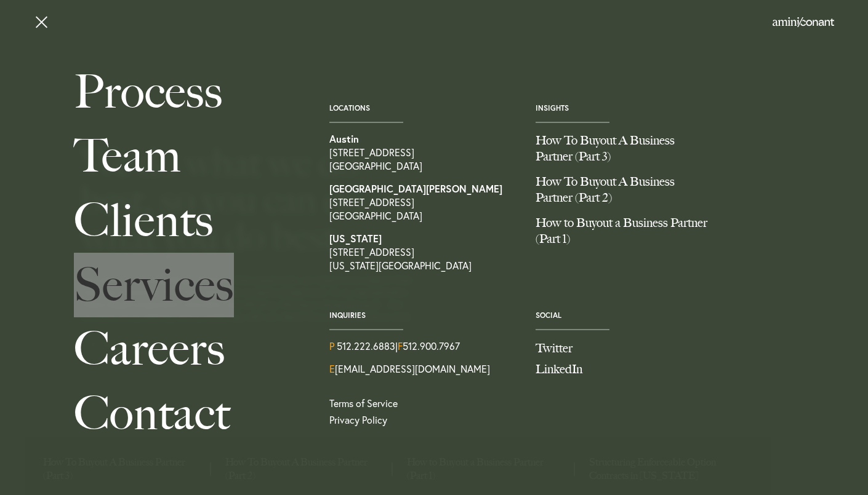 The height and width of the screenshot is (495, 868). Describe the element at coordinates (188, 413) in the screenshot. I see `a: Contact` at that location.